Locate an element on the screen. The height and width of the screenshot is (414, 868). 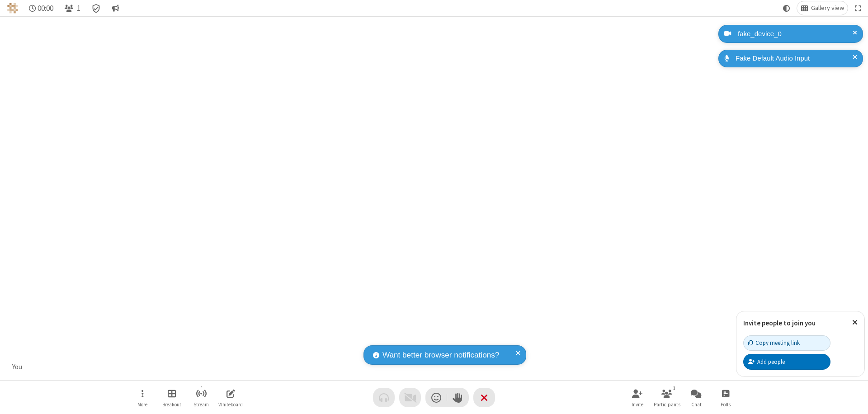
button: Open chat is located at coordinates (696, 397).